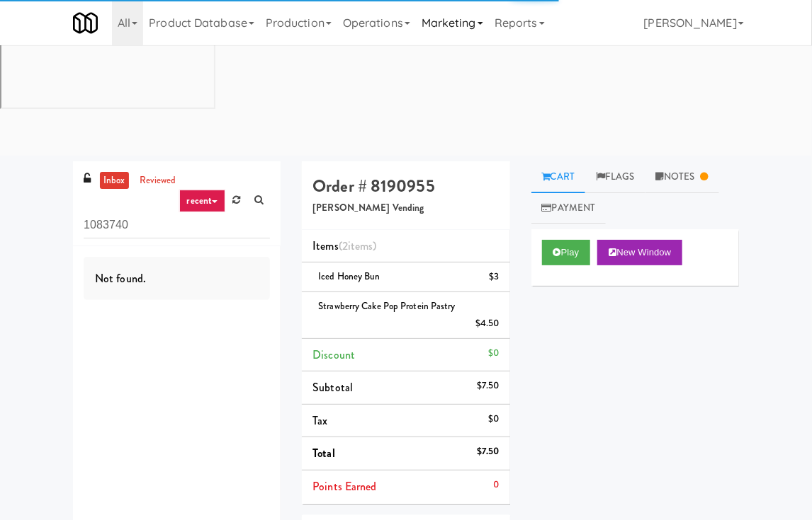 The height and width of the screenshot is (520, 812). Describe the element at coordinates (360, 245) in the screenshot. I see `ng-pluralize: items` at that location.